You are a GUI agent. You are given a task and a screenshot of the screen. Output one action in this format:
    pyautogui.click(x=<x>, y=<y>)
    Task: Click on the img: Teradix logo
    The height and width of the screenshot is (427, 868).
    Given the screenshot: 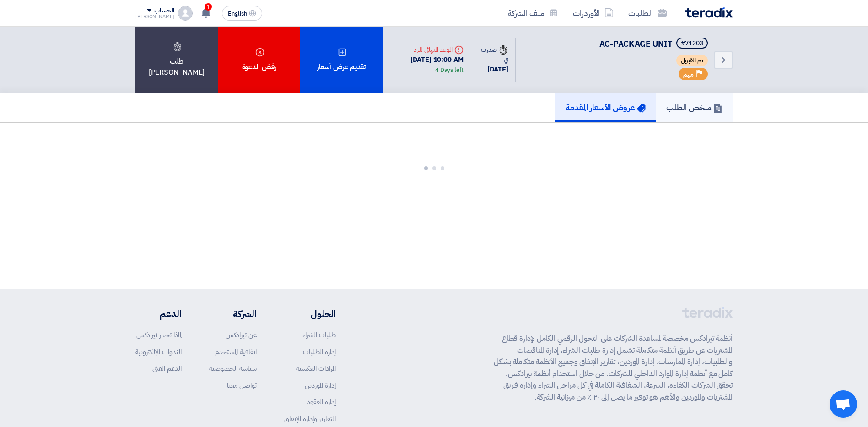 What is the action you would take?
    pyautogui.click(x=709, y=12)
    